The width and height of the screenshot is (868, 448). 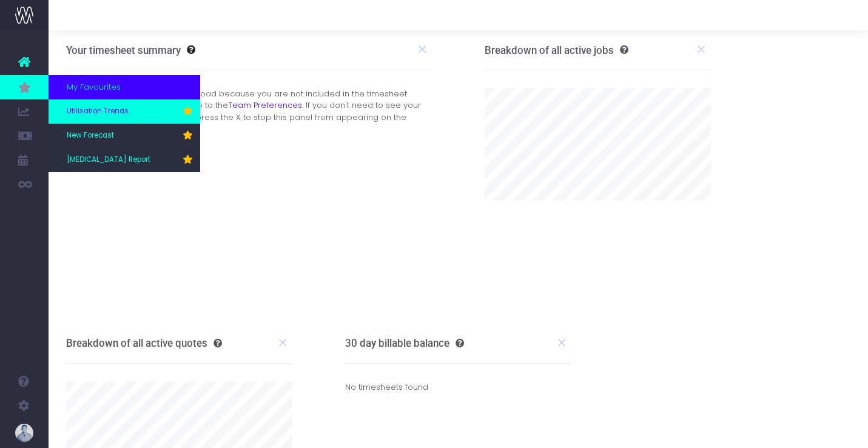 What do you see at coordinates (265, 105) in the screenshot?
I see `a: Team Preferences` at bounding box center [265, 105].